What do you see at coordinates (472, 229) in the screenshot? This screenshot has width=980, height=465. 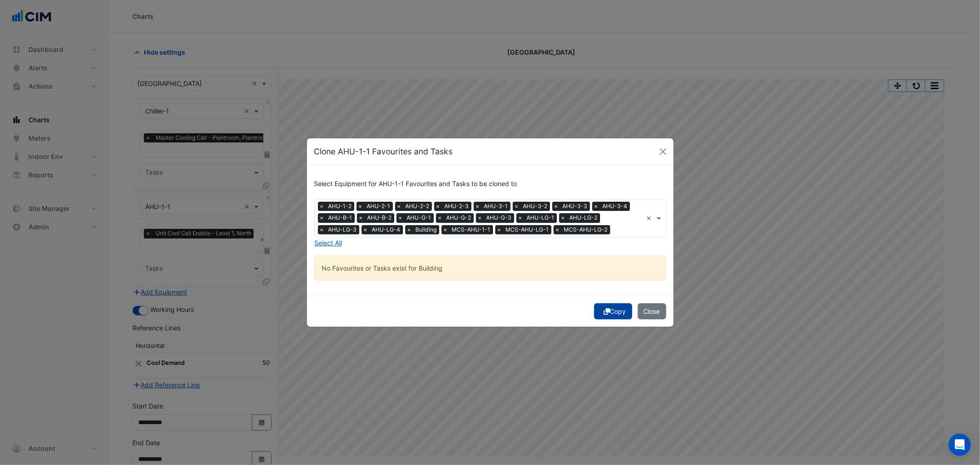 I see `span: MCS-AHU-1-1` at bounding box center [472, 229].